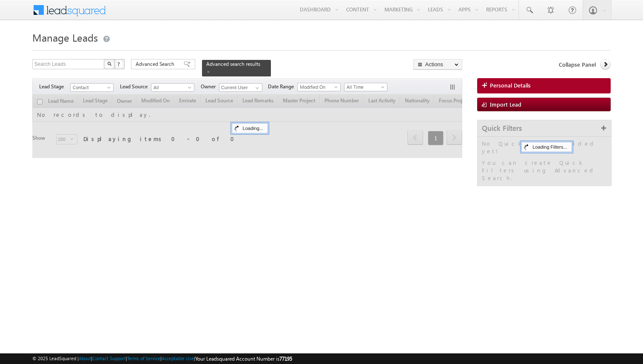 Image resolution: width=643 pixels, height=364 pixels. I want to click on span: Lead Stage, so click(54, 87).